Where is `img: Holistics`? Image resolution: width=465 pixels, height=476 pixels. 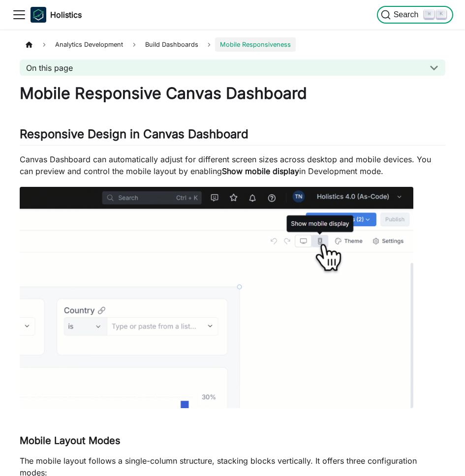 img: Holistics is located at coordinates (38, 15).